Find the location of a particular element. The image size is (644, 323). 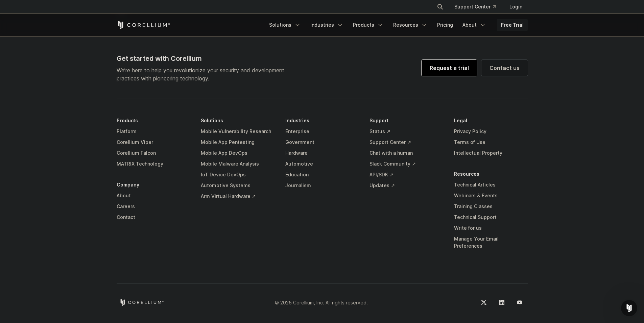

a: Hardware is located at coordinates (322, 153).